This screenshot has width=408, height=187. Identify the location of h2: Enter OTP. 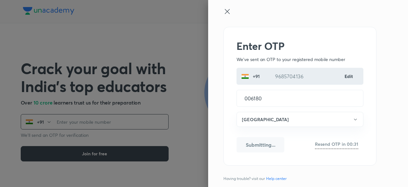
(300, 46).